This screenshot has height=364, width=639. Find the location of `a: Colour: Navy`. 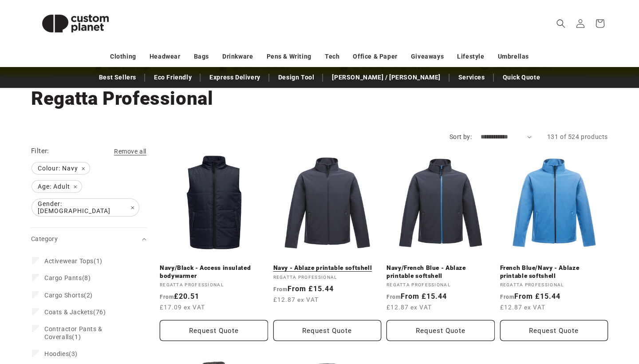

a: Colour: Navy is located at coordinates (61, 168).